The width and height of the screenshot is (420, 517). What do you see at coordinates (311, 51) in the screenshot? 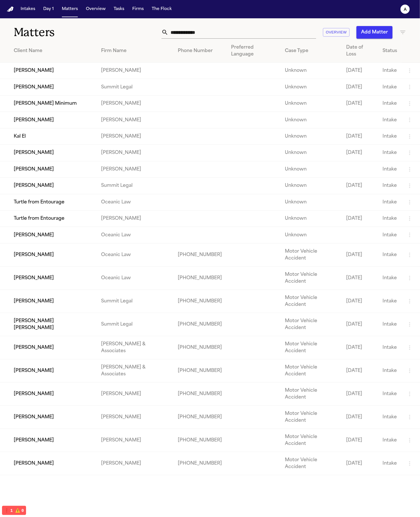
I see `div: Case Type` at bounding box center [311, 51].